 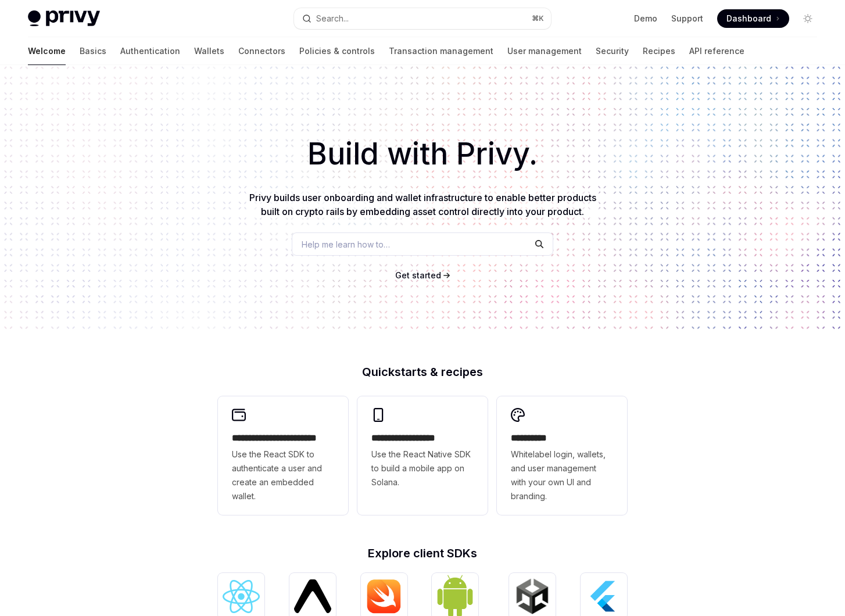 I want to click on a: Policies & controls, so click(x=337, y=51).